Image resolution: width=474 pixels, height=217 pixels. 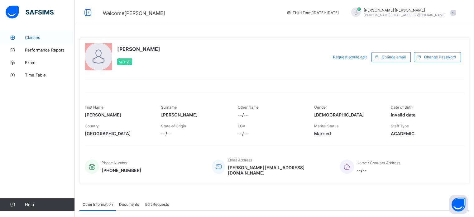 What do you see at coordinates (125, 62) in the screenshot?
I see `span: Active` at bounding box center [125, 62].